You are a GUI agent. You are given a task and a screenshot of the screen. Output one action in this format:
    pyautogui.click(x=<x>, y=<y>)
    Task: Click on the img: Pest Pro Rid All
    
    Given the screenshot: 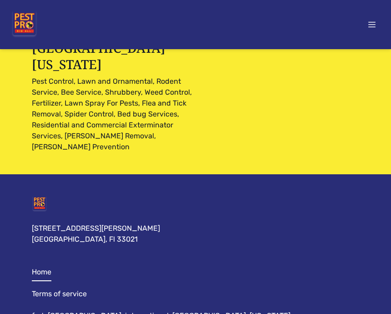 What is the action you would take?
    pyautogui.click(x=24, y=25)
    